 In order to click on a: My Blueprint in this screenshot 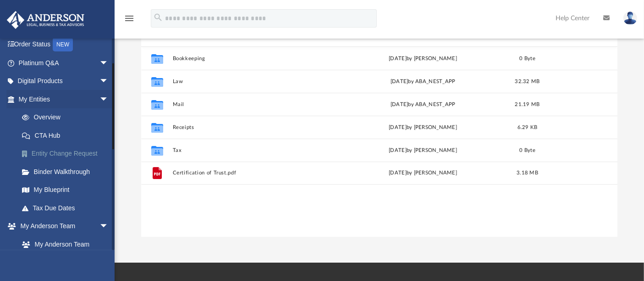, I will do `click(65, 190)`.